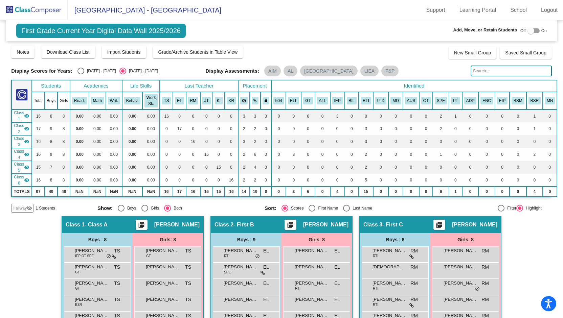  What do you see at coordinates (411, 101) in the screenshot?
I see `button: AUS` at bounding box center [411, 101].